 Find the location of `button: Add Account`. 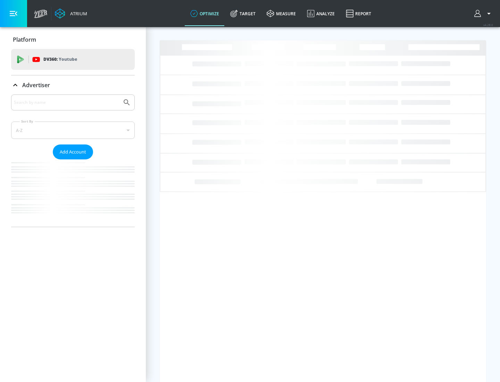

button: Add Account is located at coordinates (73, 152).